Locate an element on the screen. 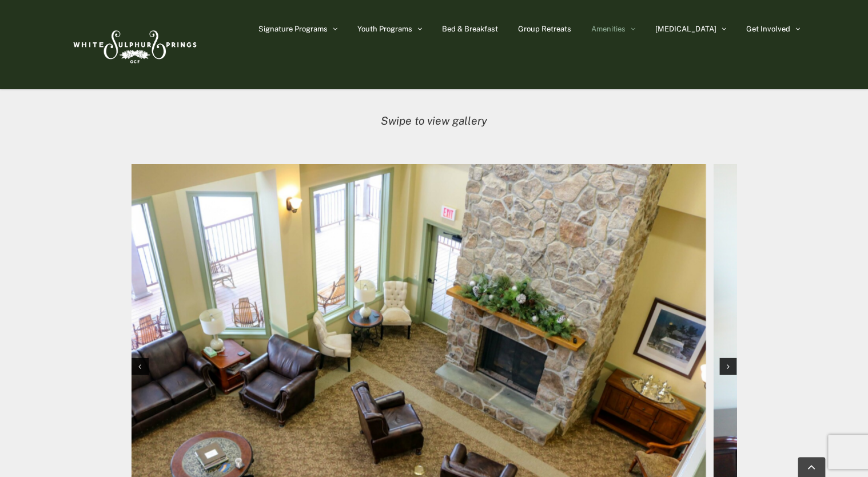 The width and height of the screenshot is (868, 477). span: Group Retreats is located at coordinates (545, 29).